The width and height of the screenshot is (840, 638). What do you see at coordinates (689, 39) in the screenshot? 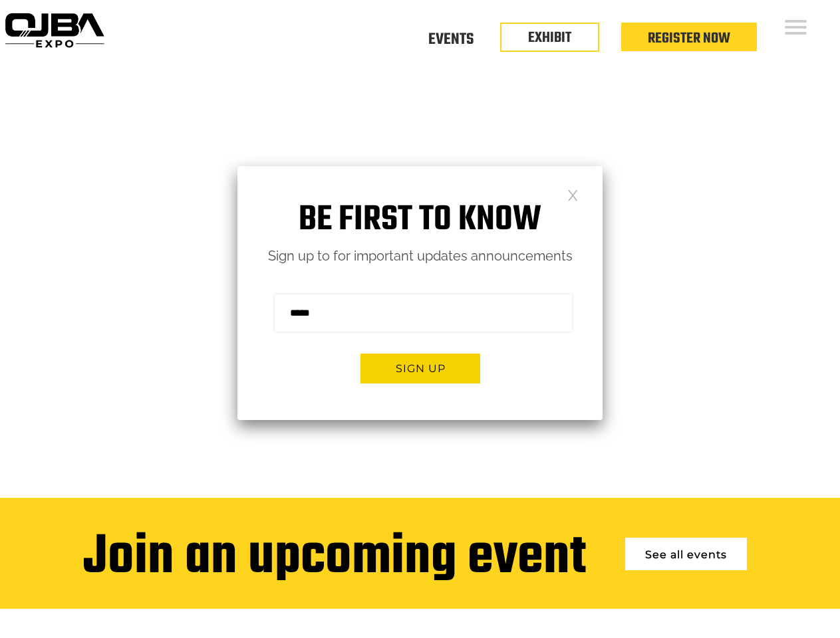
I see `a: Register Now` at bounding box center [689, 39].